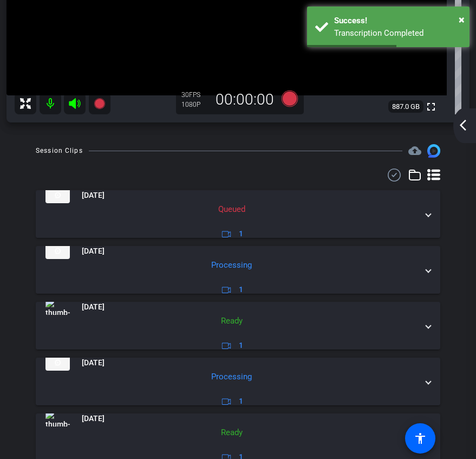 Image resolution: width=476 pixels, height=459 pixels. Describe the element at coordinates (431, 106) in the screenshot. I see `mat-icon: fullscreen` at that location.